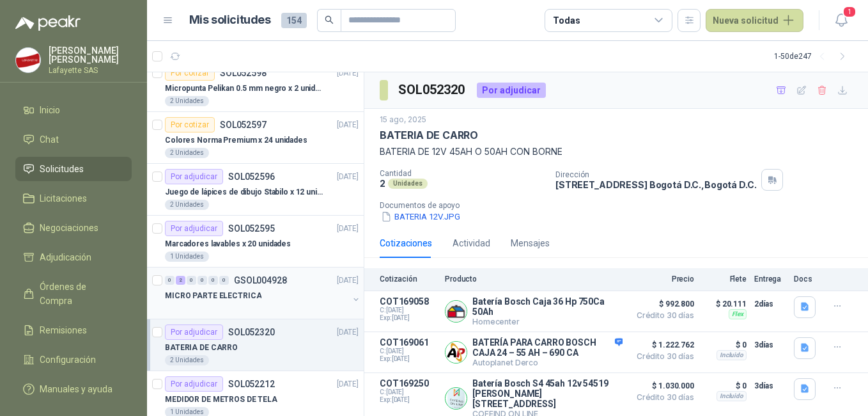 The height and width of the screenshot is (416, 868). I want to click on p: $ 0, so click(724, 345).